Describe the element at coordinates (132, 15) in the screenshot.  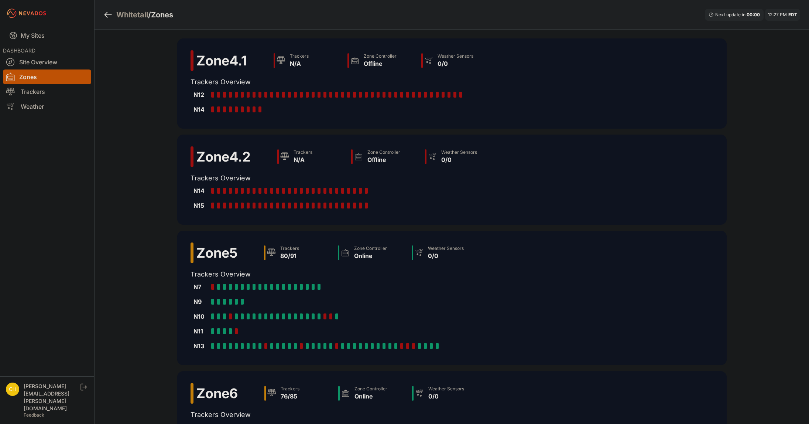
I see `div: Whitetail` at that location.